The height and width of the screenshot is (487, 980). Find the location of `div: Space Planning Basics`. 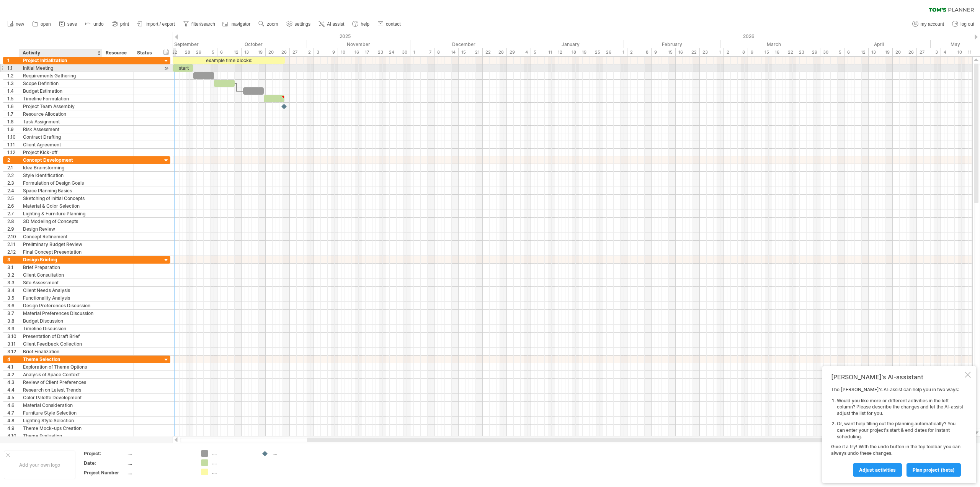

div: Space Planning Basics is located at coordinates (60, 190).